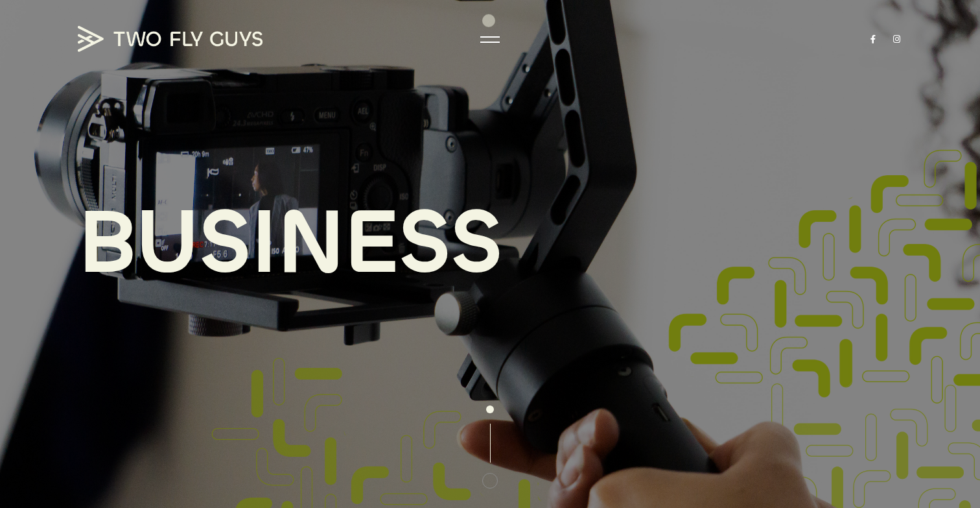 This screenshot has width=980, height=508. I want to click on a: TWO FLY GUYS MEDIA TWO FLY GUYS MEDIA, so click(175, 39).